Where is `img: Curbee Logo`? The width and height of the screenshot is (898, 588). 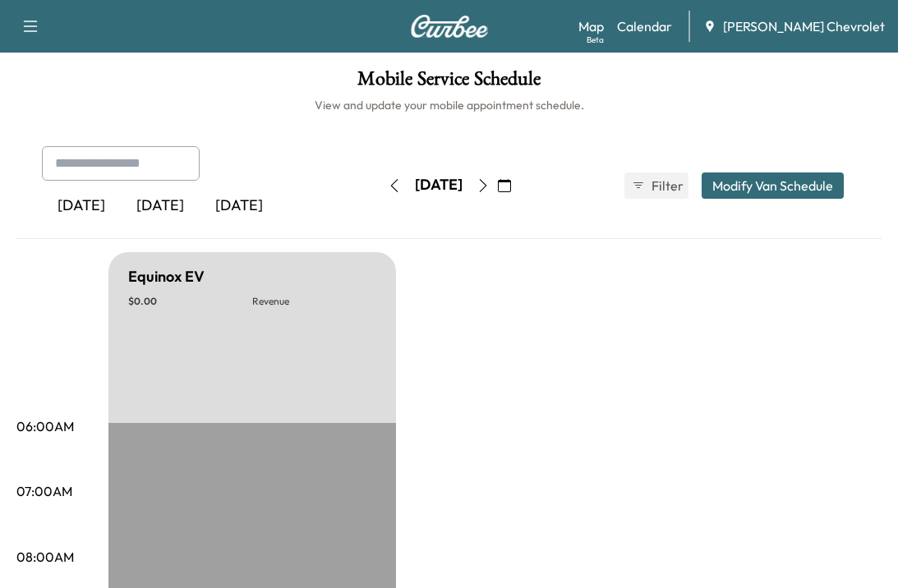 img: Curbee Logo is located at coordinates (449, 27).